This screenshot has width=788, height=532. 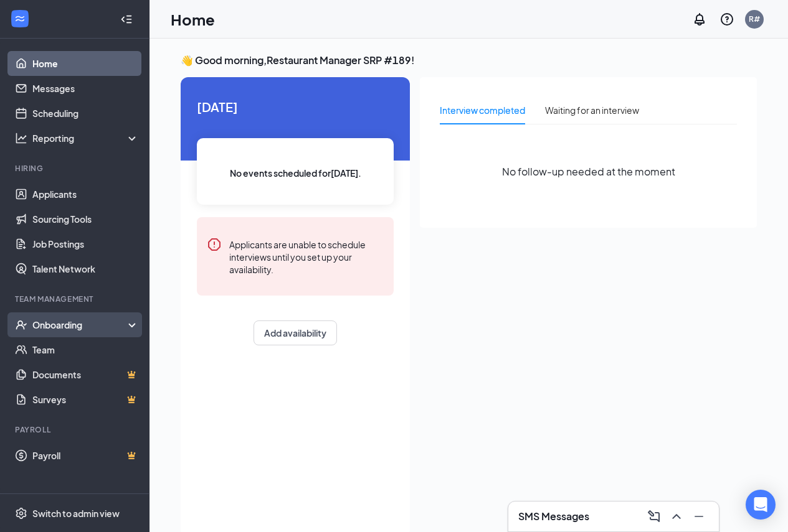 What do you see at coordinates (85, 400) in the screenshot?
I see `a: SurveysCrown` at bounding box center [85, 400].